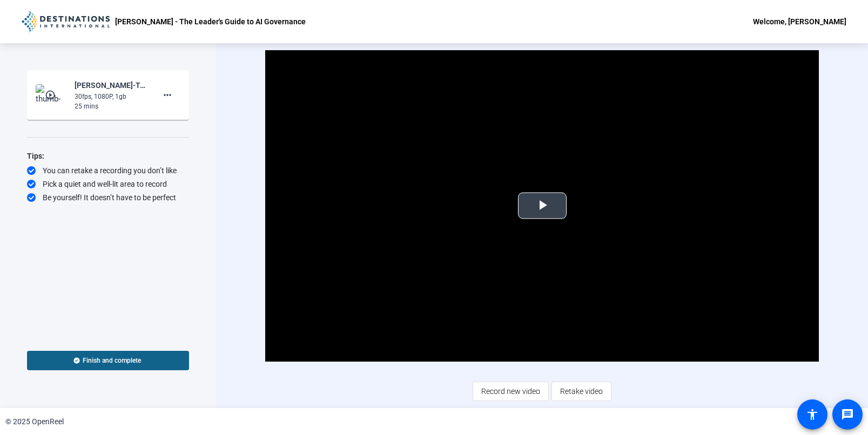  I want to click on button: Retake video, so click(581, 392).